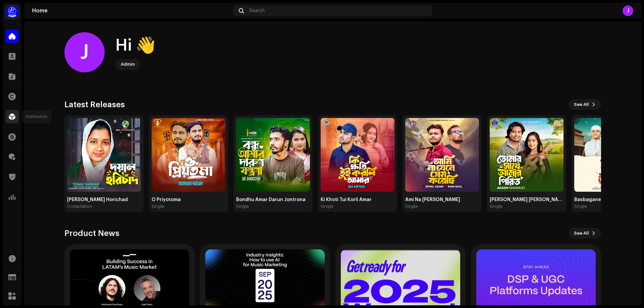  I want to click on img: a1dd4b00-069a-4dd5-89ed-38fbdf7e908f, so click(12, 12).